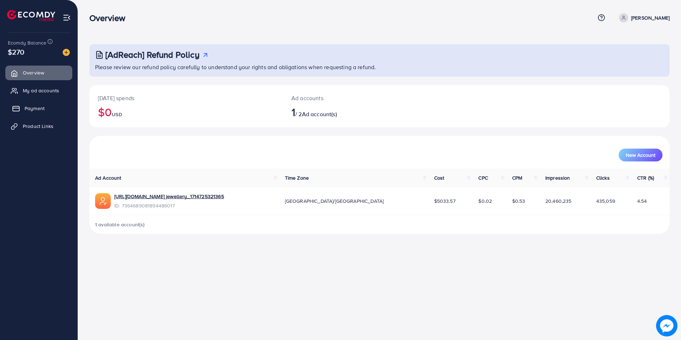  Describe the element at coordinates (120, 224) in the screenshot. I see `span: 1 available account(s)` at that location.